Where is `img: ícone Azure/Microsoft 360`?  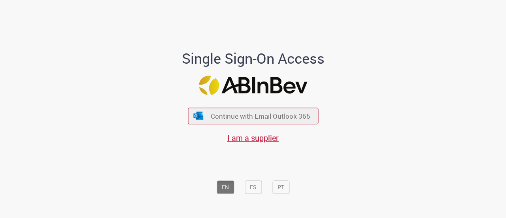
img: ícone Azure/Microsoft 360 is located at coordinates (198, 115).